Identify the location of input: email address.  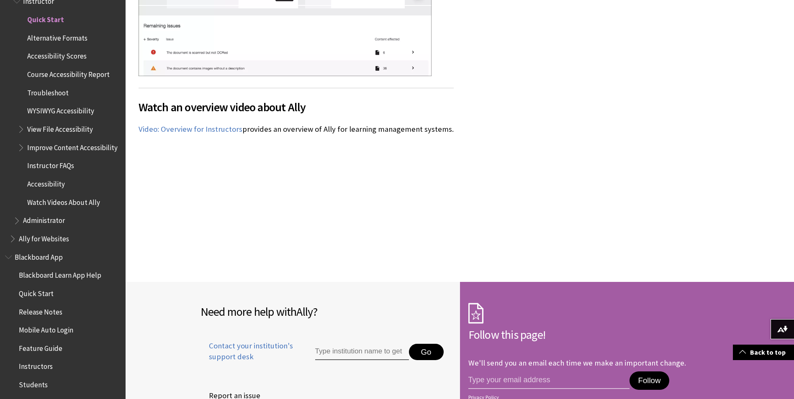
(549, 381).